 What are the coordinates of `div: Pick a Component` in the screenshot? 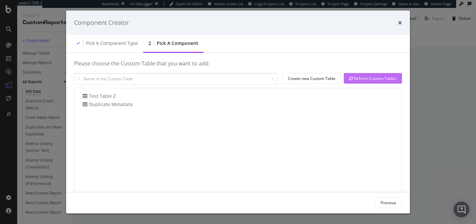 It's located at (177, 43).